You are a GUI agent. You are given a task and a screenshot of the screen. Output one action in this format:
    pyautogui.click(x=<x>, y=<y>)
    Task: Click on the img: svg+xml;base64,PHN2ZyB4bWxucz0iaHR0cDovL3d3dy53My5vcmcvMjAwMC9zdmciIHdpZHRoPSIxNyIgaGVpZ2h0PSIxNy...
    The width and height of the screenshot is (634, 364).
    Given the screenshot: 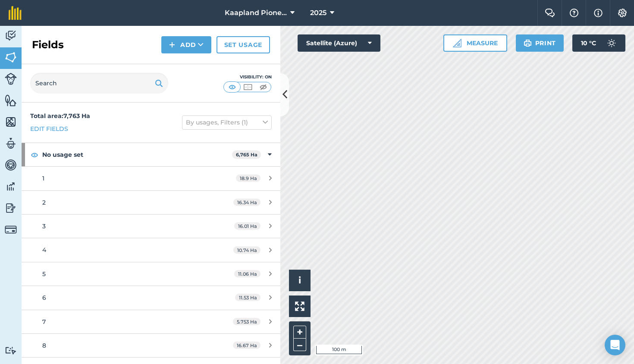 What is the action you would take?
    pyautogui.click(x=599, y=13)
    